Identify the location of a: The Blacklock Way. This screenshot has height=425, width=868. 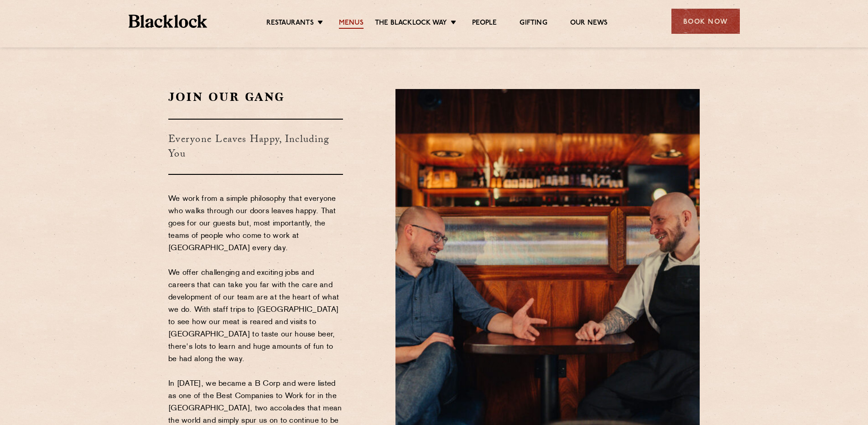
(411, 24).